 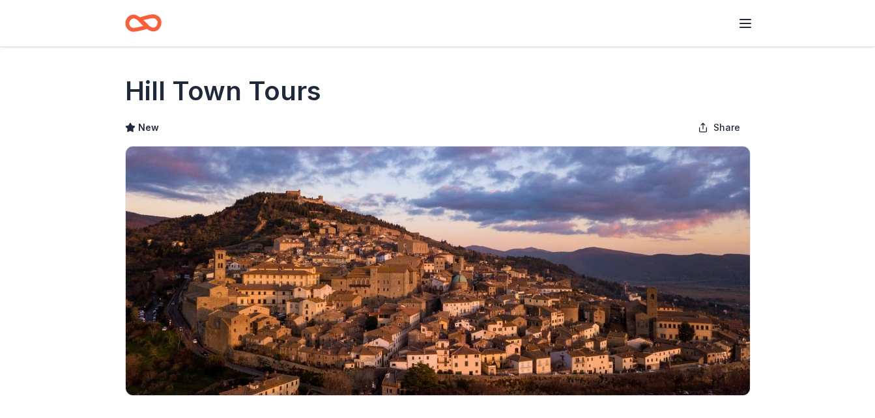 I want to click on button: Share, so click(x=718, y=128).